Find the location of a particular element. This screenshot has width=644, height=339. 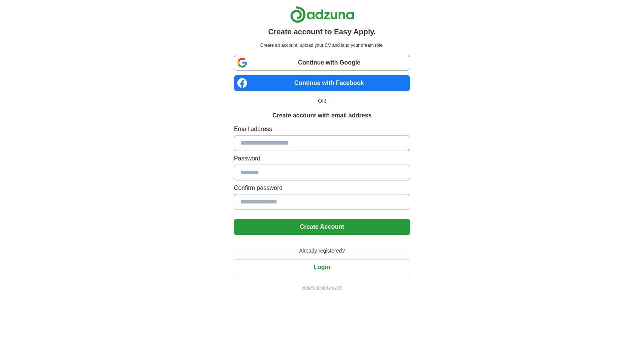

h1: Create account to Easy Apply. is located at coordinates (322, 32).